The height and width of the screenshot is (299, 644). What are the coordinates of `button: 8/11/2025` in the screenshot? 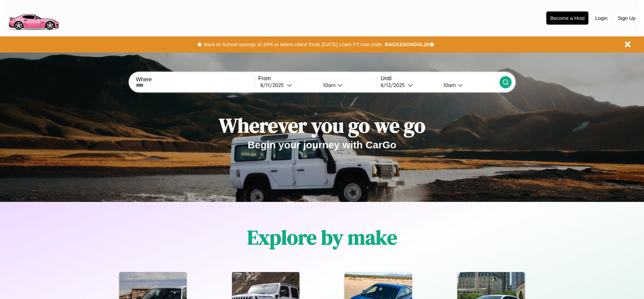 It's located at (288, 85).